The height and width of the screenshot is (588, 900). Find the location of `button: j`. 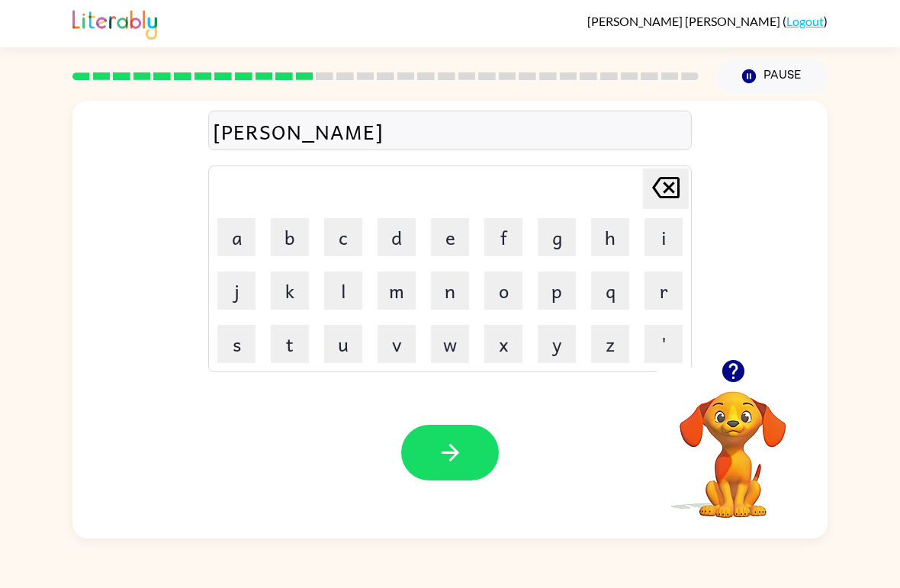

button: j is located at coordinates (236, 291).